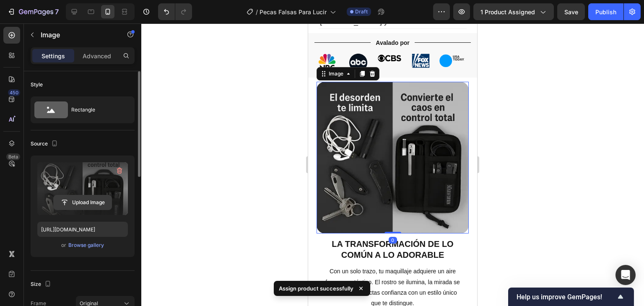 The width and height of the screenshot is (644, 306). I want to click on div: 0, so click(85, 217).